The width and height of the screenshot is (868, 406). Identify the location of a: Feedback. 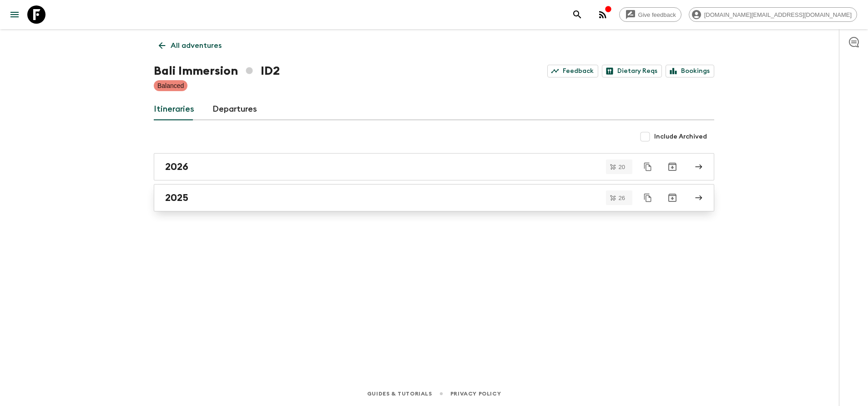
(573, 71).